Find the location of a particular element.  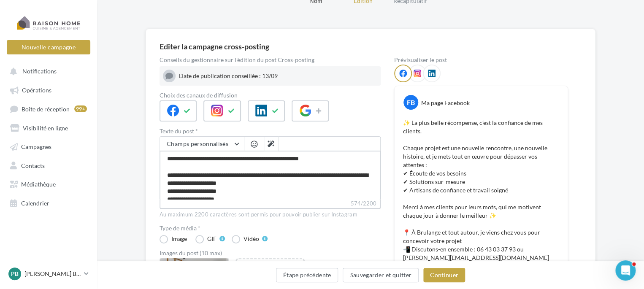

div: GIF is located at coordinates (212, 239).